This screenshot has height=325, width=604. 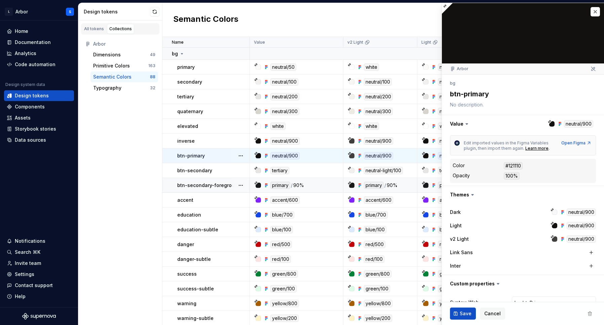 What do you see at coordinates (35, 65) in the screenshot?
I see `div: Code automation` at bounding box center [35, 65].